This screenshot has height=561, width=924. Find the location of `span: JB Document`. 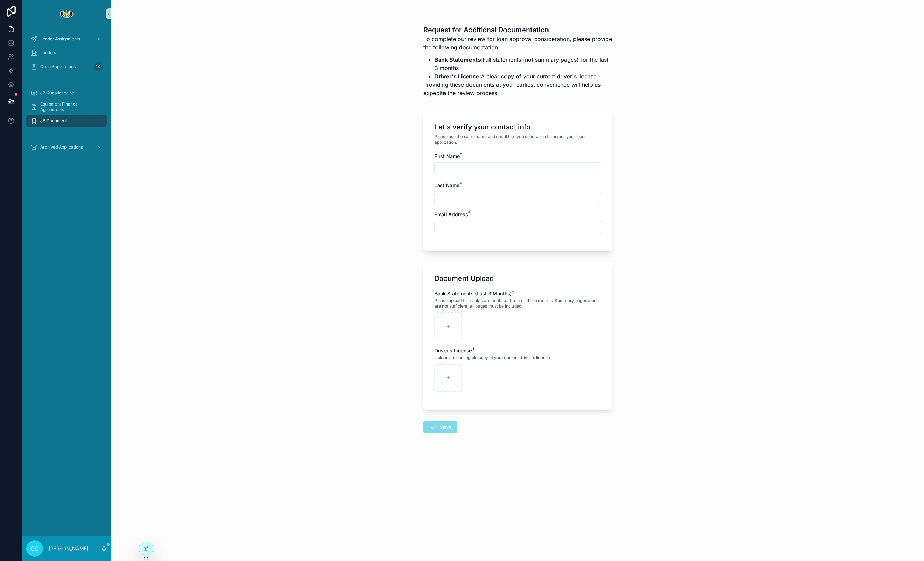

span: JB Document is located at coordinates (53, 121).